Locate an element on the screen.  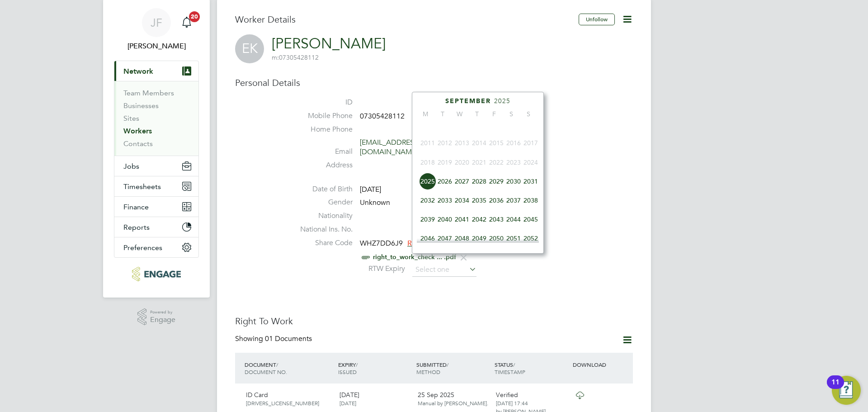
span: 2046 is located at coordinates (428, 238).